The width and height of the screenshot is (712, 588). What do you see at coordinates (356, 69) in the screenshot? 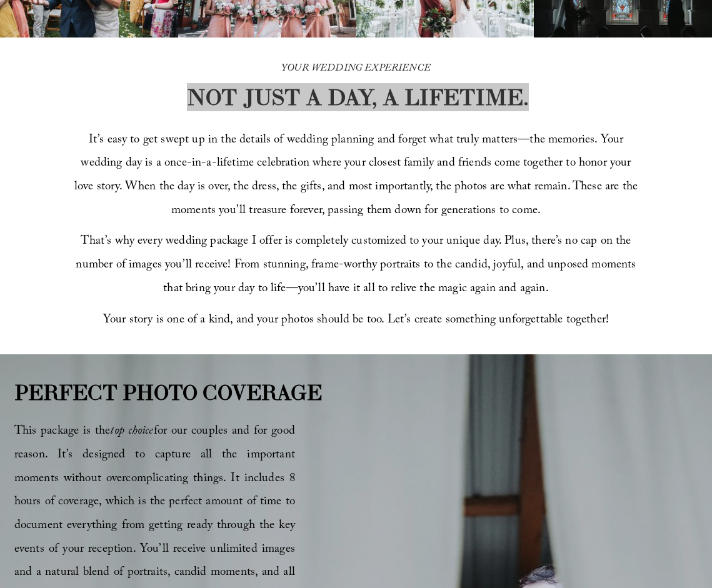
I see `em: YOUR WEDDING EXPERIENCE` at bounding box center [356, 69].